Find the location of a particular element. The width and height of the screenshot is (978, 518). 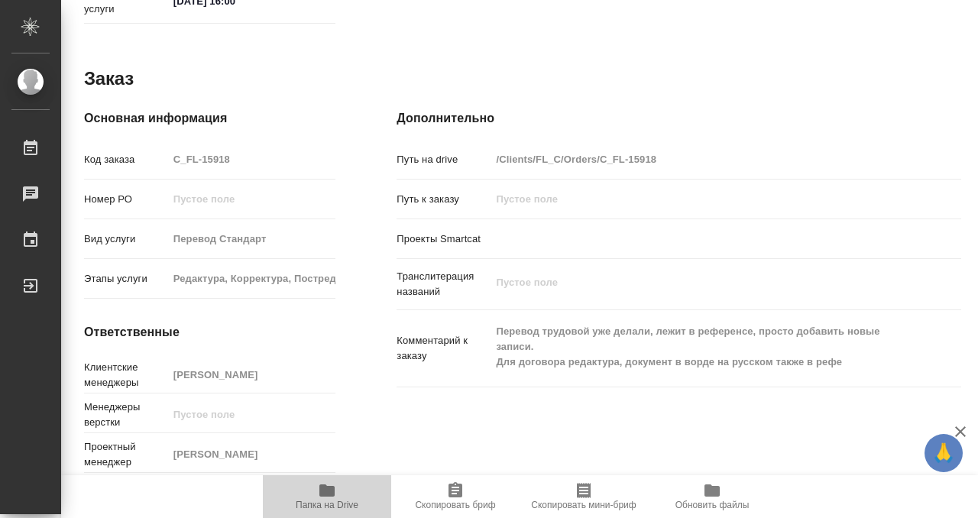

button: Обновить файлы is located at coordinates (712, 497).